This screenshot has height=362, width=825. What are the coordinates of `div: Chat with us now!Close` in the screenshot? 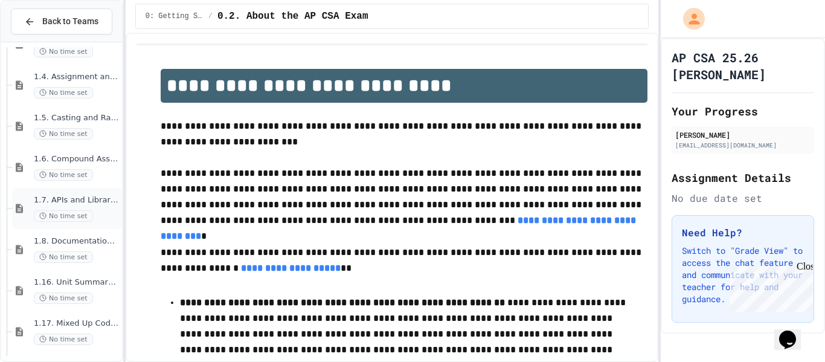 It's located at (44, 40).